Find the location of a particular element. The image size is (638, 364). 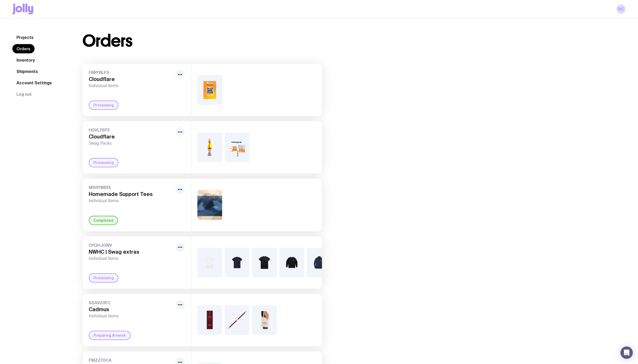

span: FMZZ70CA is located at coordinates (131, 360).